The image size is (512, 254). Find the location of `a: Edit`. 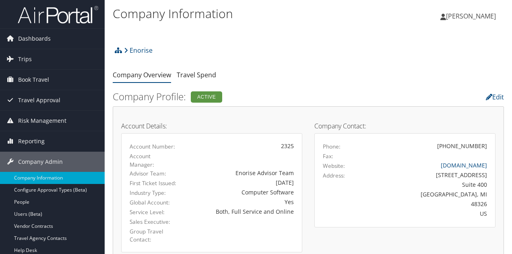

a: Edit is located at coordinates (495, 97).